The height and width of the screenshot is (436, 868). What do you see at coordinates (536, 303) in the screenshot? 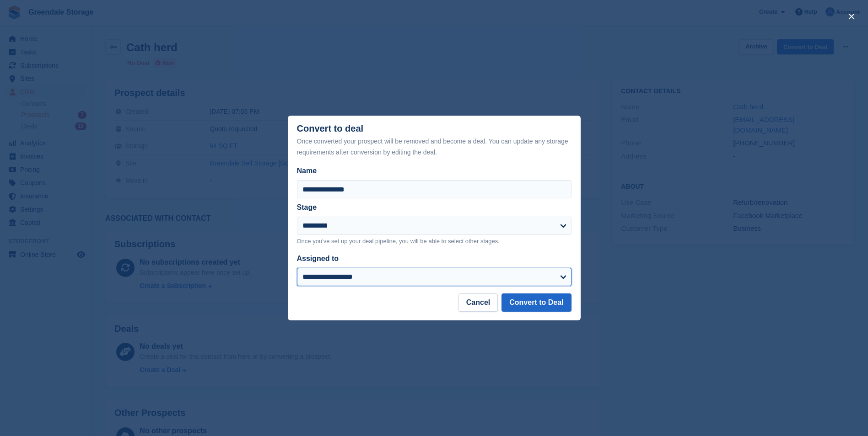
I see `button: Convert to Deal` at bounding box center [536, 303].